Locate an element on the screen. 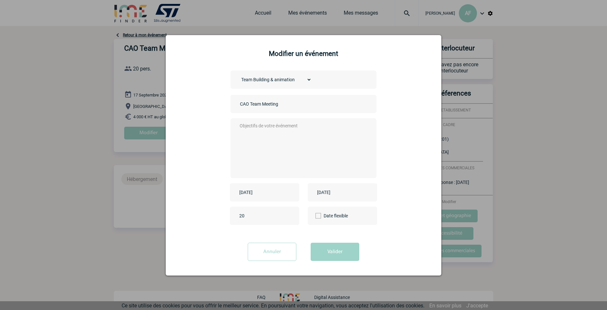 This screenshot has height=310, width=607. h2: Modifier un événement is located at coordinates (304, 54).